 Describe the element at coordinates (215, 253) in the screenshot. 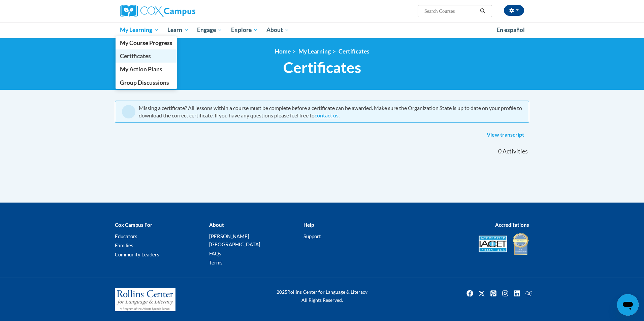

I see `a: FAQs` at that location.